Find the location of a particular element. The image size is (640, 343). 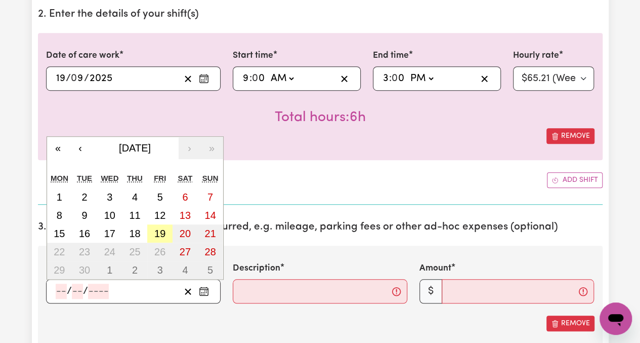

button: 14 September 2025 is located at coordinates (211, 215).